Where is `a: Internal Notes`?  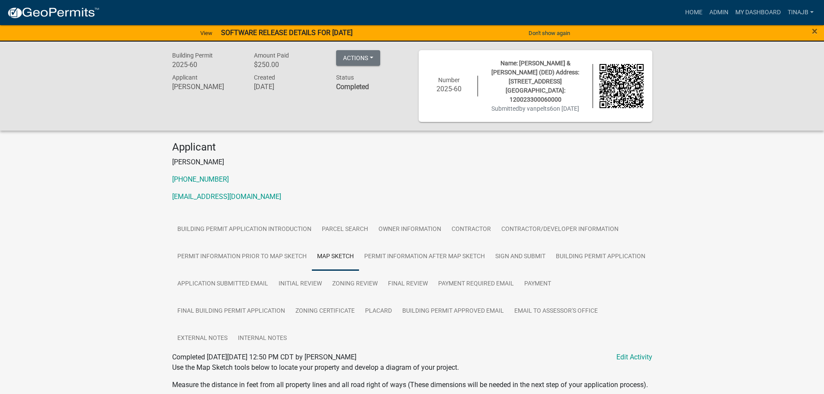
a: Internal Notes is located at coordinates (262, 339).